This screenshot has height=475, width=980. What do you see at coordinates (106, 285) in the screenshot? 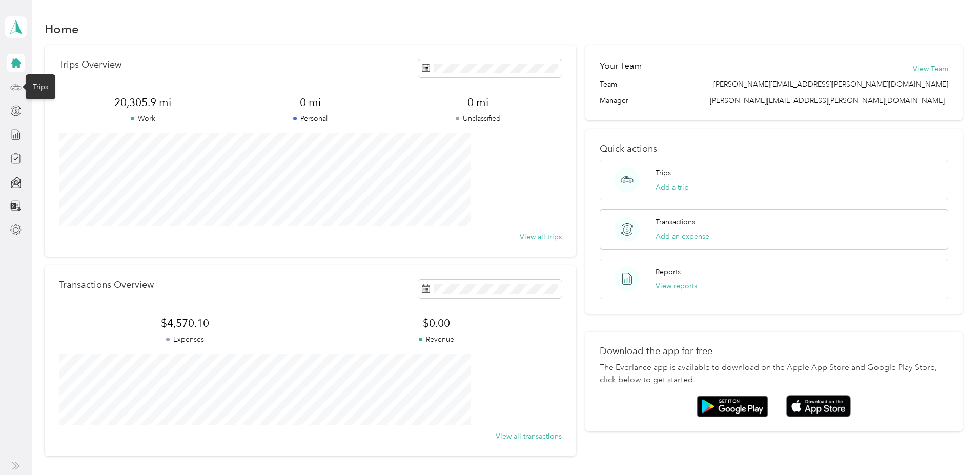
I see `p: Transactions Overview` at bounding box center [106, 285].